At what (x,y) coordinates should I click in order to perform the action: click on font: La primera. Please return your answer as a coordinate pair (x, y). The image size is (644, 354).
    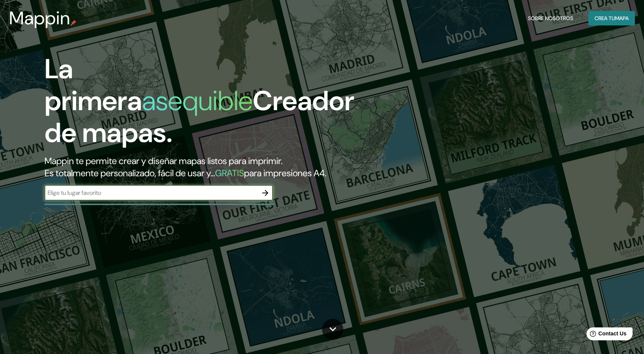
    Looking at the image, I should click on (93, 85).